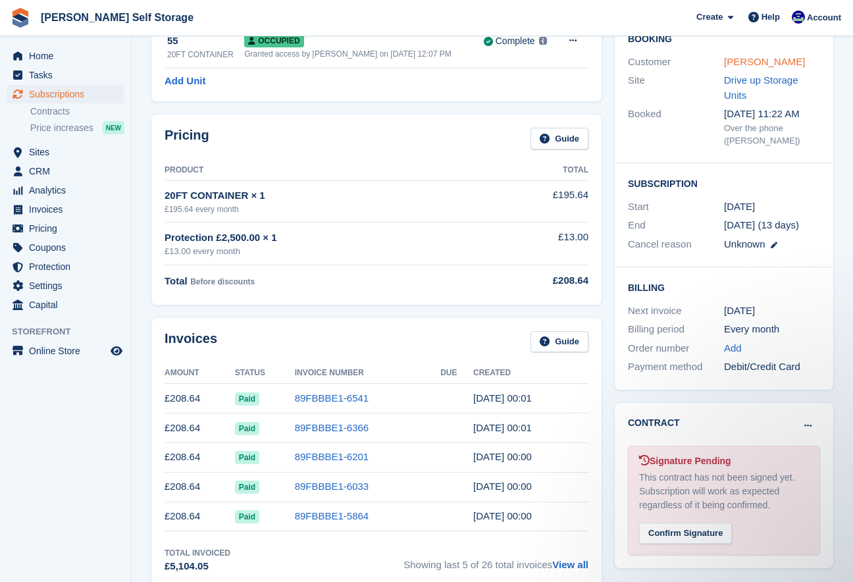 The image size is (853, 582). Describe the element at coordinates (772, 367) in the screenshot. I see `div: Debit/Credit Card` at that location.